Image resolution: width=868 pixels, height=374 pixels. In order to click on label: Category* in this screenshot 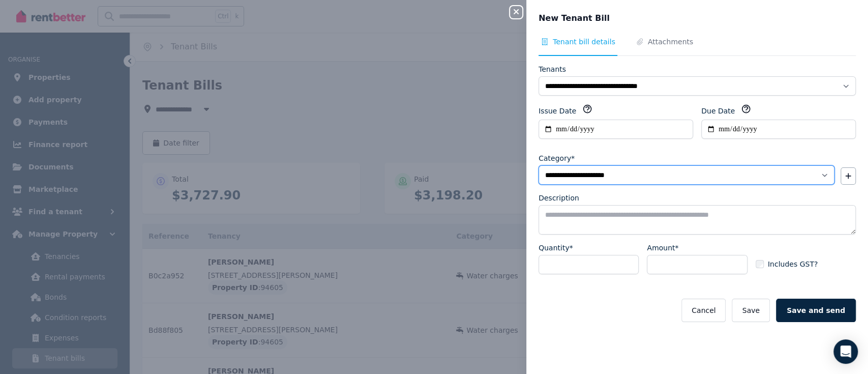, I will do `click(557, 158)`.